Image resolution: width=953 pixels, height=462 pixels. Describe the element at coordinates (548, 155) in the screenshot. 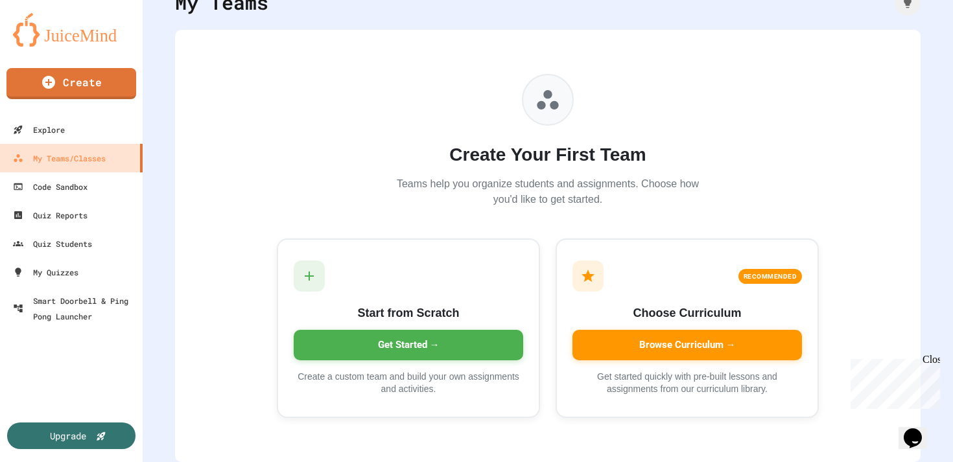

I see `h2: Create Your First Team` at that location.